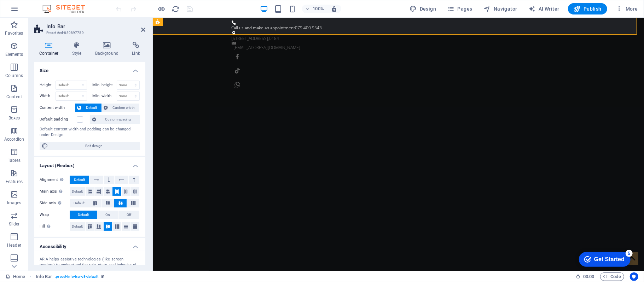 The height and width of the screenshot is (282, 644). Describe the element at coordinates (36, 11) in the screenshot. I see `div: Get Started` at that location.